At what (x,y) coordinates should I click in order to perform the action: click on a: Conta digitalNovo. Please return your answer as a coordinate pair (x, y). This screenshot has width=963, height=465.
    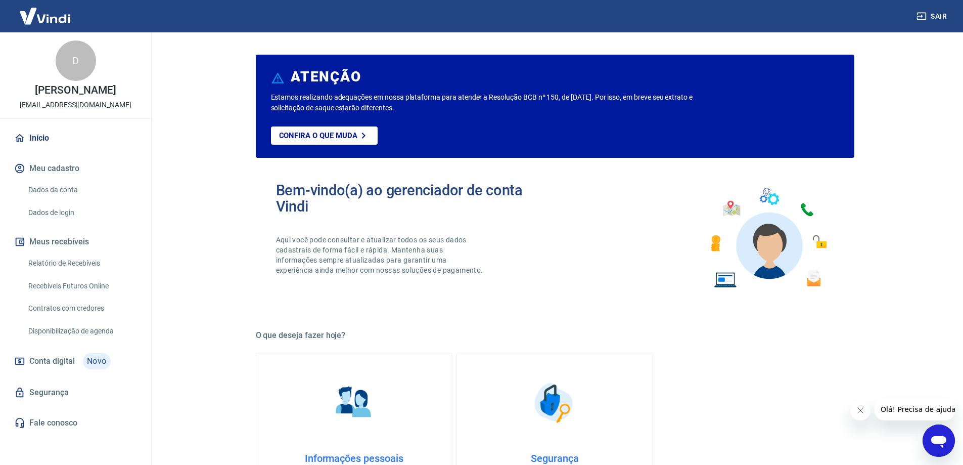
    Looking at the image, I should click on (75, 361).